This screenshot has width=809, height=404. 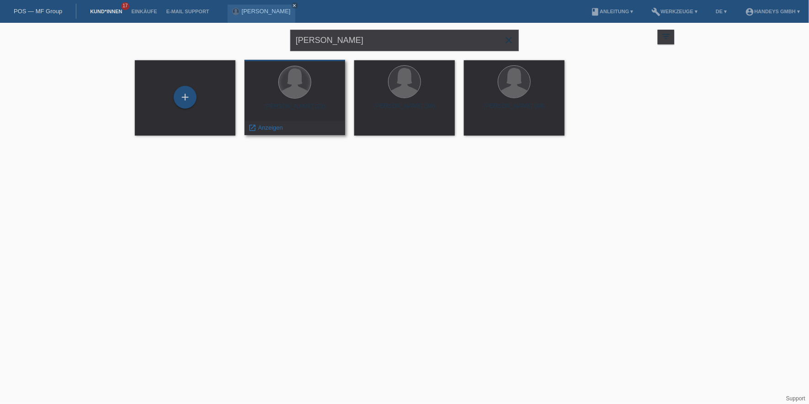 I want to click on i: launch, so click(x=252, y=128).